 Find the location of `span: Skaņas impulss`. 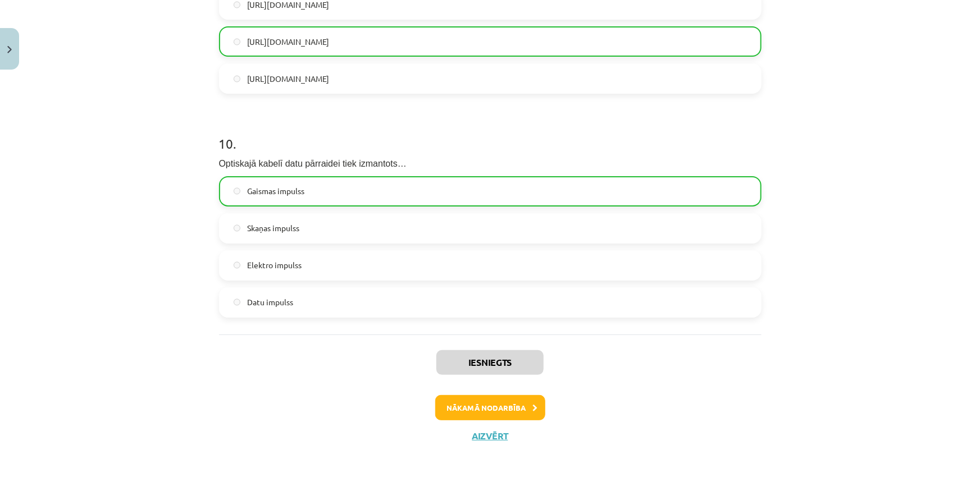

span: Skaņas impulss is located at coordinates (273, 228).